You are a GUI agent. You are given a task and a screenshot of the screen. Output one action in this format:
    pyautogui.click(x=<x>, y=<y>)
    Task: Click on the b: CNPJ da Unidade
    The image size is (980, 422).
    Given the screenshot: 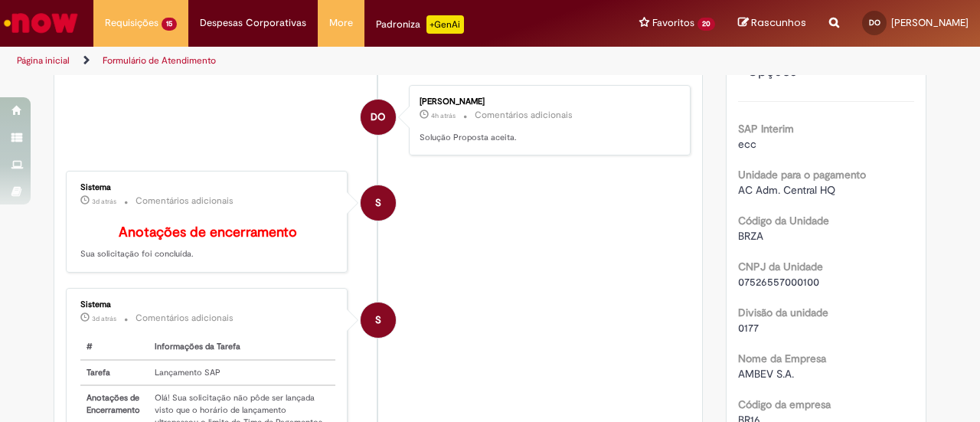 What is the action you would take?
    pyautogui.click(x=780, y=266)
    